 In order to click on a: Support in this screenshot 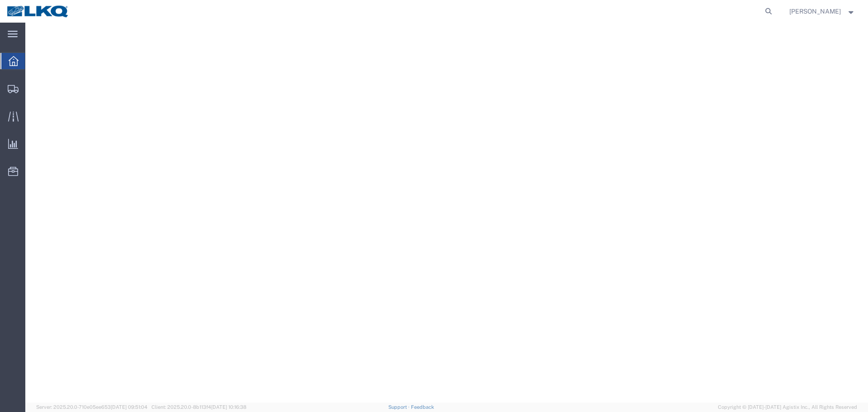, I will do `click(399, 407)`.